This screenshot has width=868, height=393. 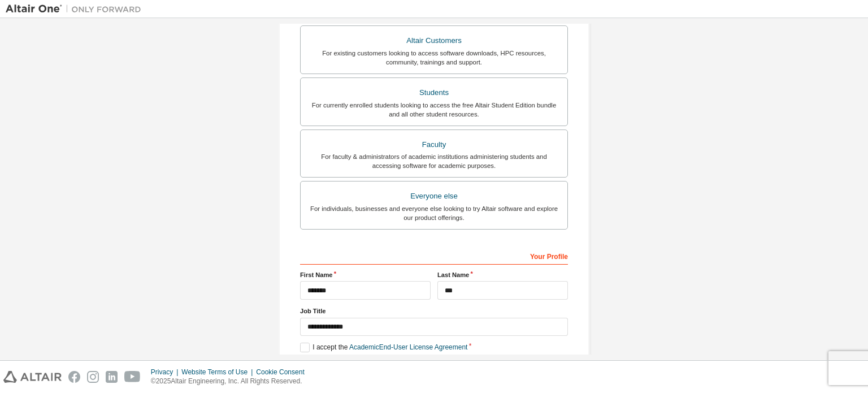 I want to click on div: Your Profile, so click(x=434, y=256).